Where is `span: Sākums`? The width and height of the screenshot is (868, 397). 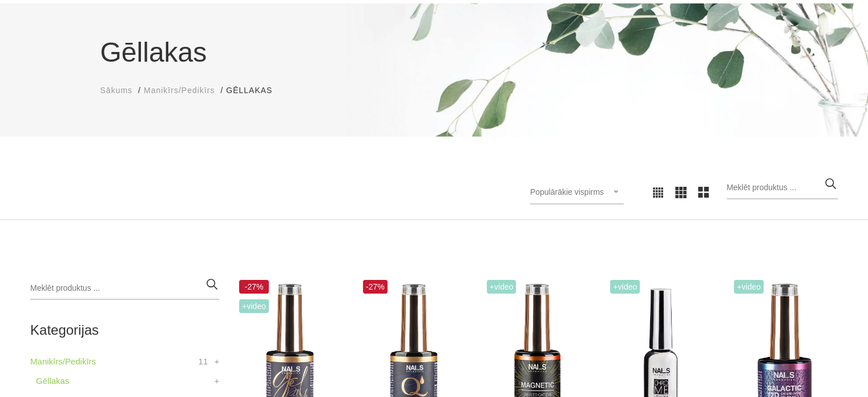 span: Sākums is located at coordinates (116, 90).